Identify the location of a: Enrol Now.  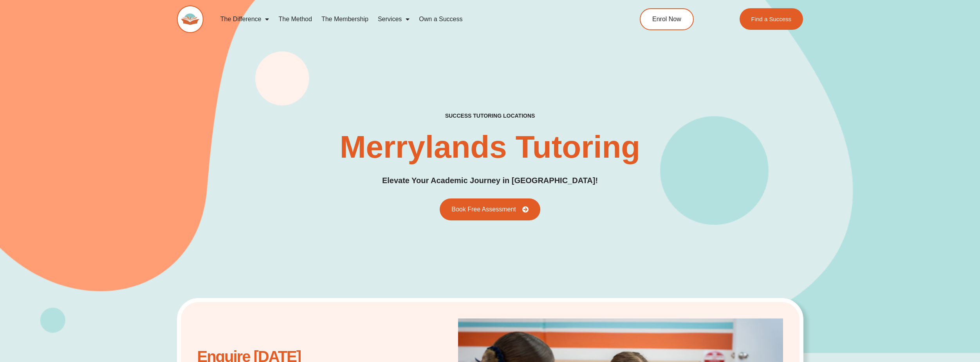
(667, 19).